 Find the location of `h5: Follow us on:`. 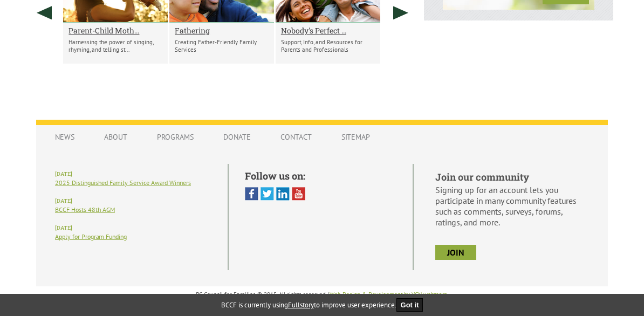

h5: Follow us on: is located at coordinates (320, 176).